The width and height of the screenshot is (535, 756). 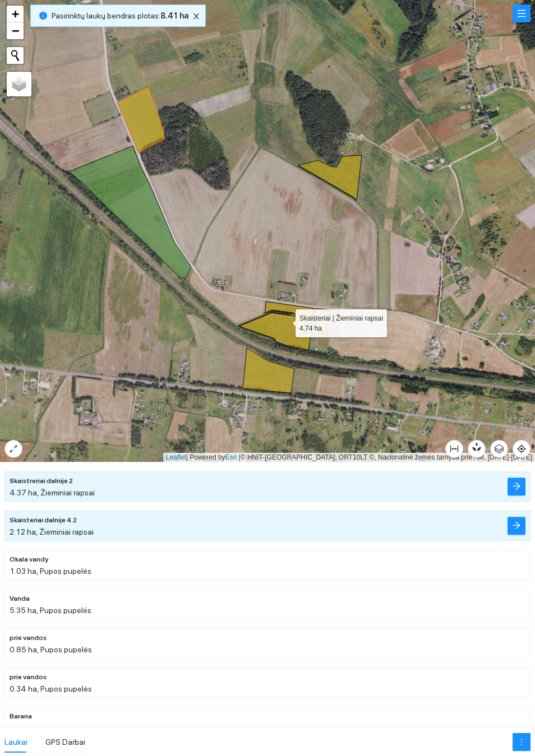 What do you see at coordinates (19, 84) in the screenshot?
I see `a: Layers` at bounding box center [19, 84].